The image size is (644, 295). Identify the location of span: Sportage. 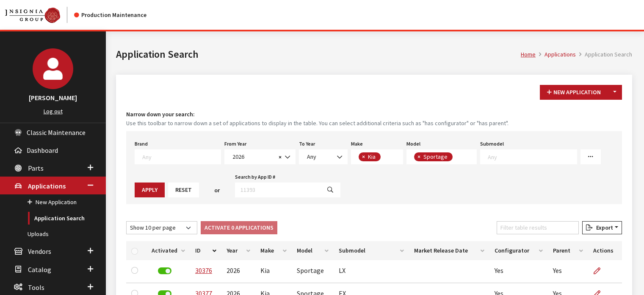
(436, 157).